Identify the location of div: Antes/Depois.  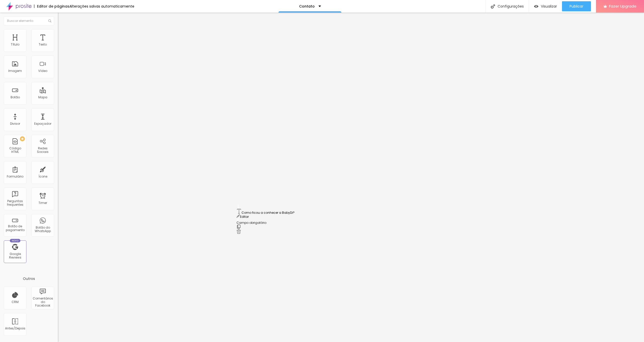
(15, 328).